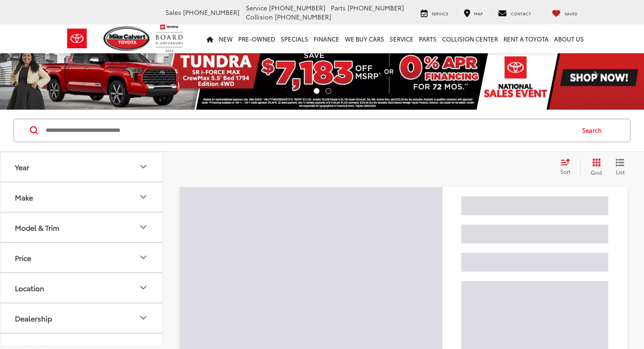 The width and height of the screenshot is (644, 349). I want to click on span: Saved, so click(571, 13).